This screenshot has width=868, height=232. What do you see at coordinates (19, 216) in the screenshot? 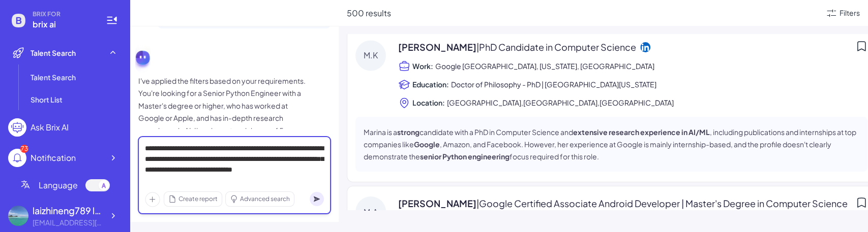
I see `img: 603306eb96b24af9be607d0c73ae8e85.jpg` at bounding box center [19, 216].